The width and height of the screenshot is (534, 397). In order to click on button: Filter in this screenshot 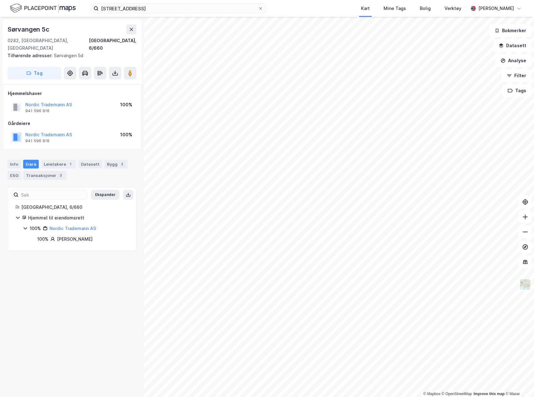, I will do `click(516, 76)`.